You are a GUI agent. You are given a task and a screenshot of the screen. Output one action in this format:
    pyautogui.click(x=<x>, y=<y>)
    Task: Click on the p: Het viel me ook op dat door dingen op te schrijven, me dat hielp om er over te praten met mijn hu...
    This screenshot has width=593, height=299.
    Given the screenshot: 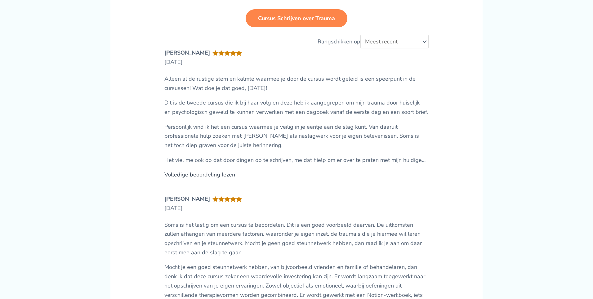 What is the action you would take?
    pyautogui.click(x=296, y=160)
    